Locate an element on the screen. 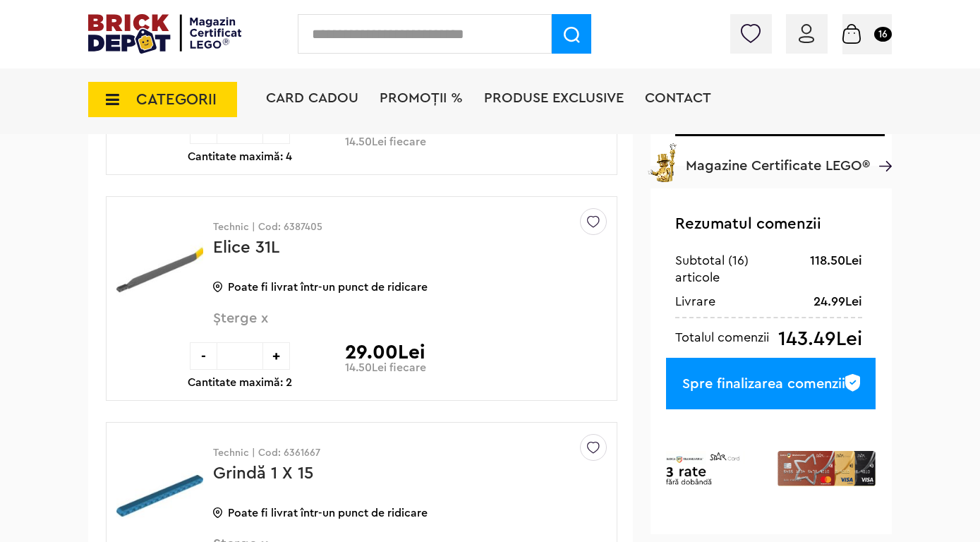  div: Spre finalizarea comenzii is located at coordinates (770, 383).